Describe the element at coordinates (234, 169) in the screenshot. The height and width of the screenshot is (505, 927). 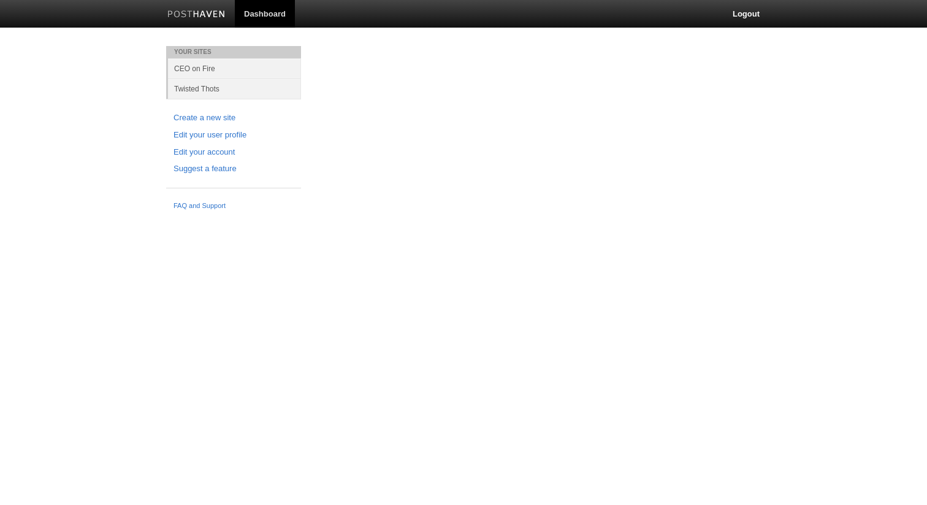
I see `a: Suggest a feature` at that location.